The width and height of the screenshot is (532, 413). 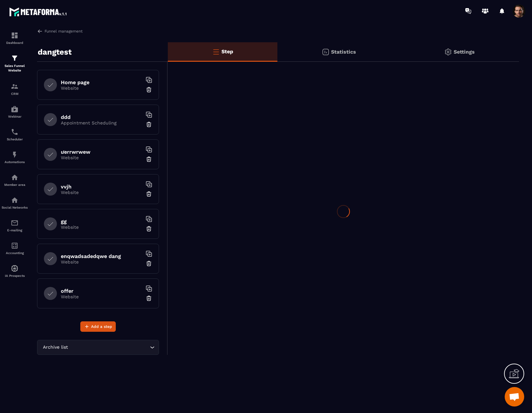 I want to click on p: Social Networks, so click(x=15, y=208).